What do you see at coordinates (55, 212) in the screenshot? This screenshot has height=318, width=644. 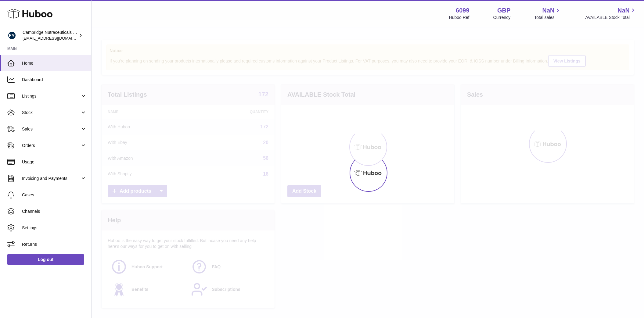 I see `span: Channels` at bounding box center [55, 212].